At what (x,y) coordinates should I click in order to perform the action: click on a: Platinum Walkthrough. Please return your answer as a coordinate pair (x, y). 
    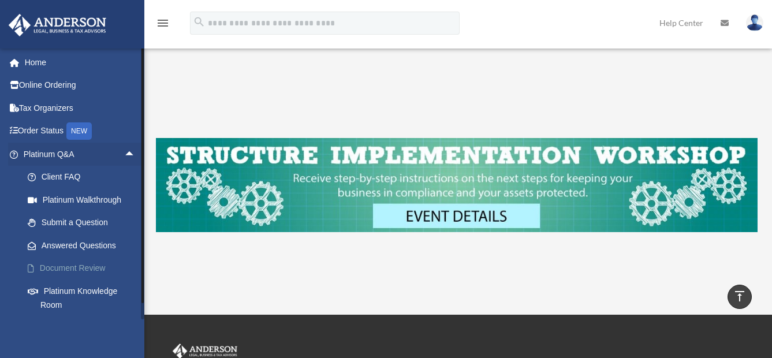
    Looking at the image, I should click on (84, 200).